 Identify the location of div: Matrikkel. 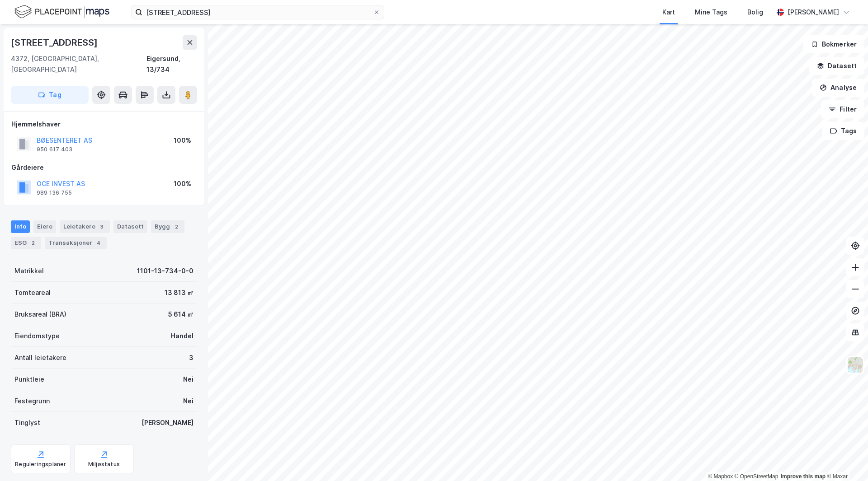
(29, 271).